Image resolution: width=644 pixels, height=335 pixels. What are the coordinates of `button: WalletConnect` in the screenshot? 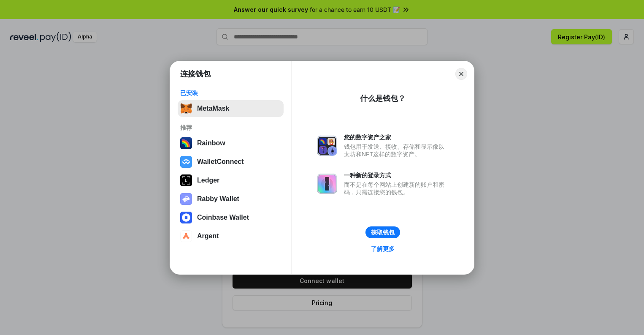 It's located at (230, 162).